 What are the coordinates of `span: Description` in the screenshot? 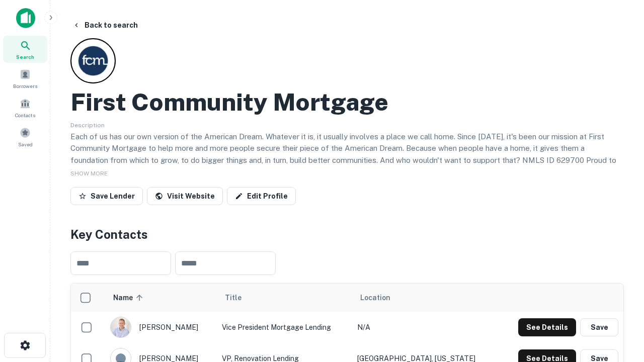 It's located at (88, 125).